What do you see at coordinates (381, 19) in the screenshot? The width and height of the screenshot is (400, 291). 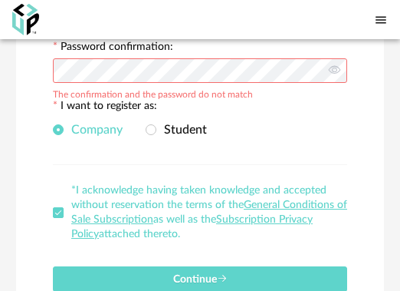 I see `span: Menu icon` at bounding box center [381, 19].